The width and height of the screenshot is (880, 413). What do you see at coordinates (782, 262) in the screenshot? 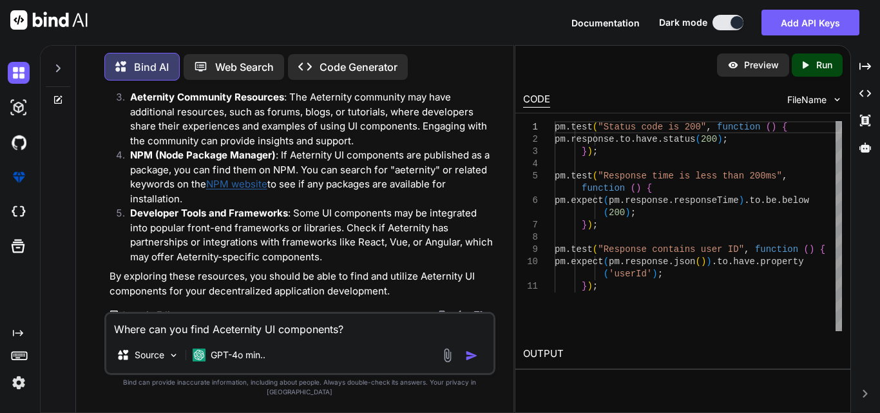
I see `span: property` at bounding box center [782, 262].